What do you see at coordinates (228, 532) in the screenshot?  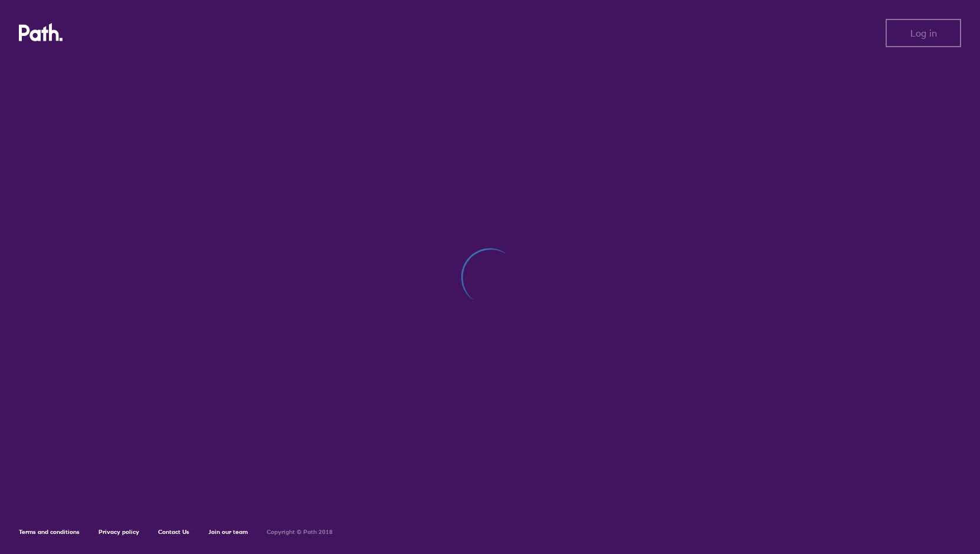 I see `a: Join our team` at bounding box center [228, 532].